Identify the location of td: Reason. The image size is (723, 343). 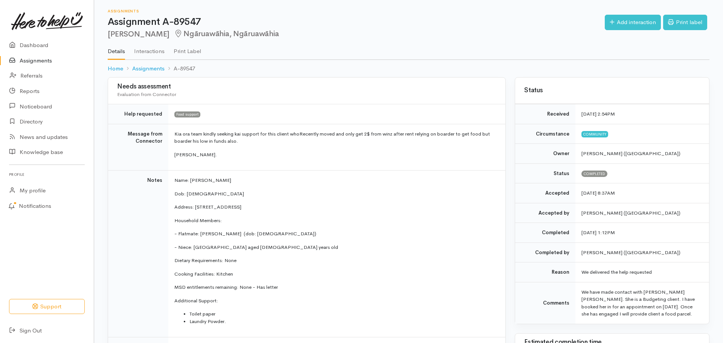
(545, 272).